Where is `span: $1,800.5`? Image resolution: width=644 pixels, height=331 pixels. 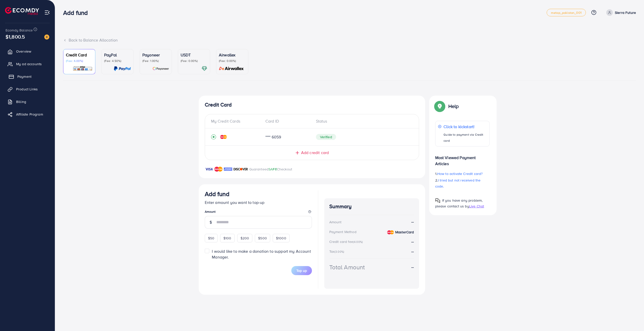
span: $1,800.5 is located at coordinates (15, 36).